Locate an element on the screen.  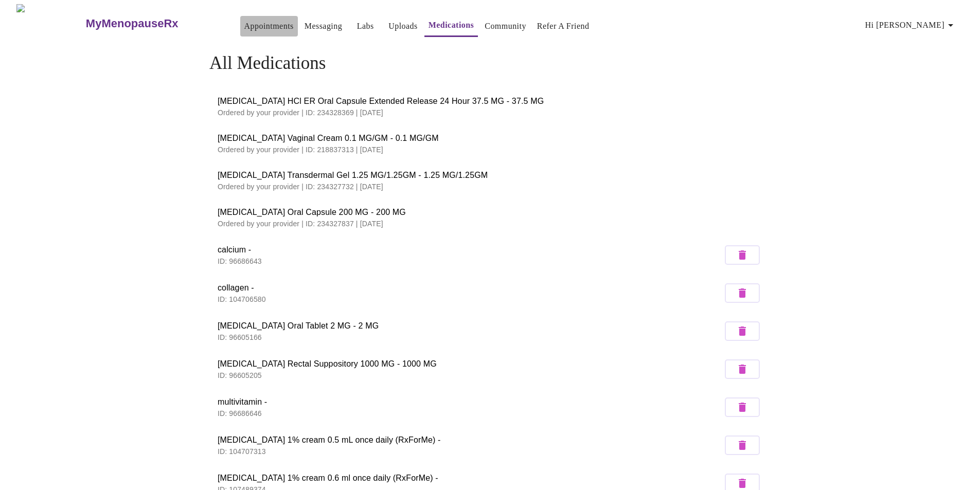
a: MyMenopauseRx is located at coordinates (152, 23).